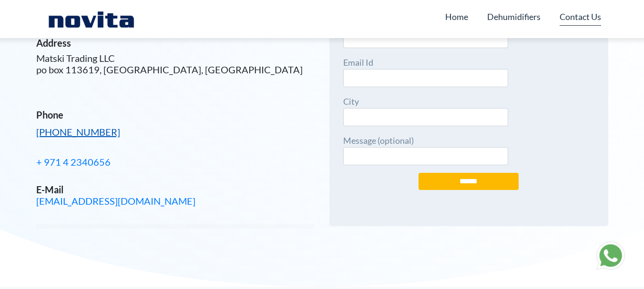  Describe the element at coordinates (457, 17) in the screenshot. I see `a: Home` at that location.